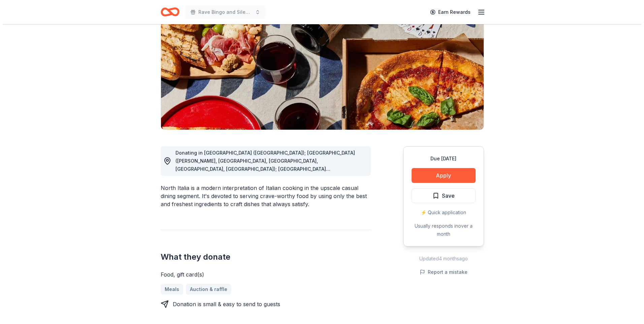  Describe the element at coordinates (441, 196) in the screenshot. I see `button: Save` at that location.